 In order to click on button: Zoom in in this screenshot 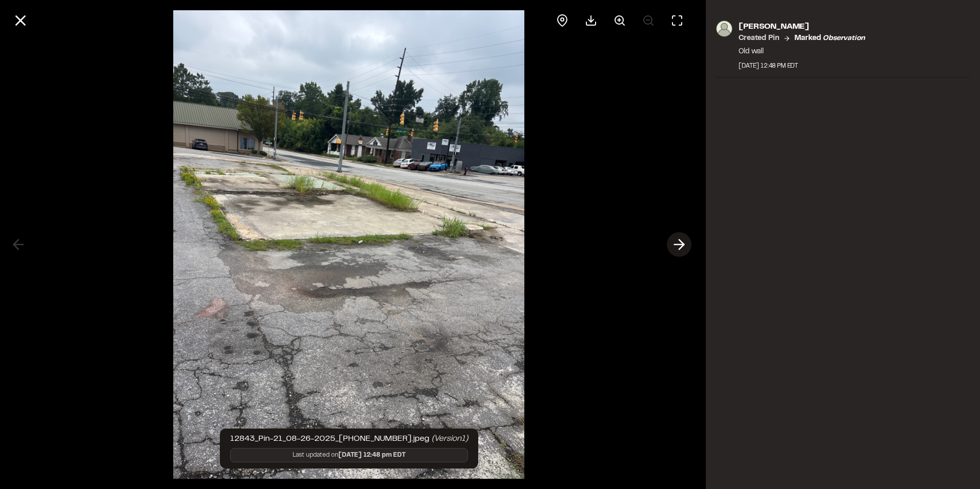, I will do `click(619, 21)`.